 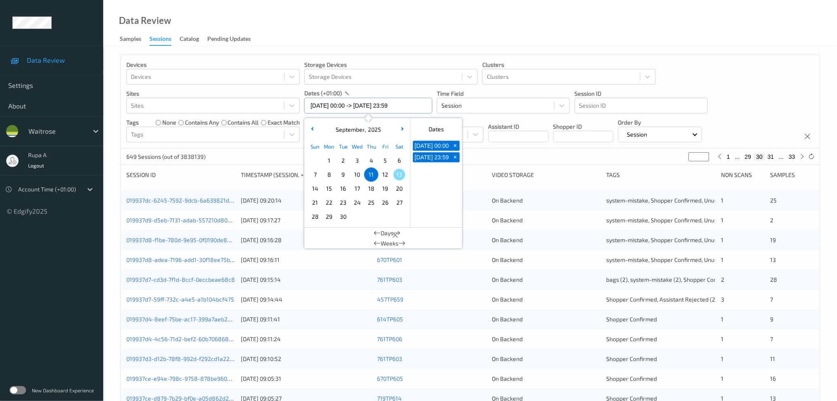 What do you see at coordinates (660, 123) in the screenshot?
I see `p: Order By` at bounding box center [660, 123].